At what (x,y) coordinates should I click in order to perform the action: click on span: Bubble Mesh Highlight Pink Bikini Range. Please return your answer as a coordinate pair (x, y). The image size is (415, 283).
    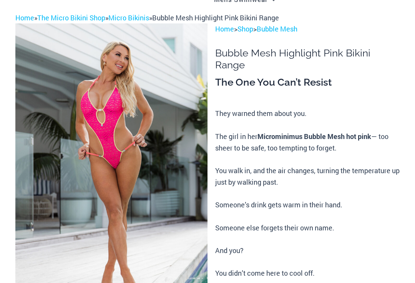
    Looking at the image, I should click on (216, 18).